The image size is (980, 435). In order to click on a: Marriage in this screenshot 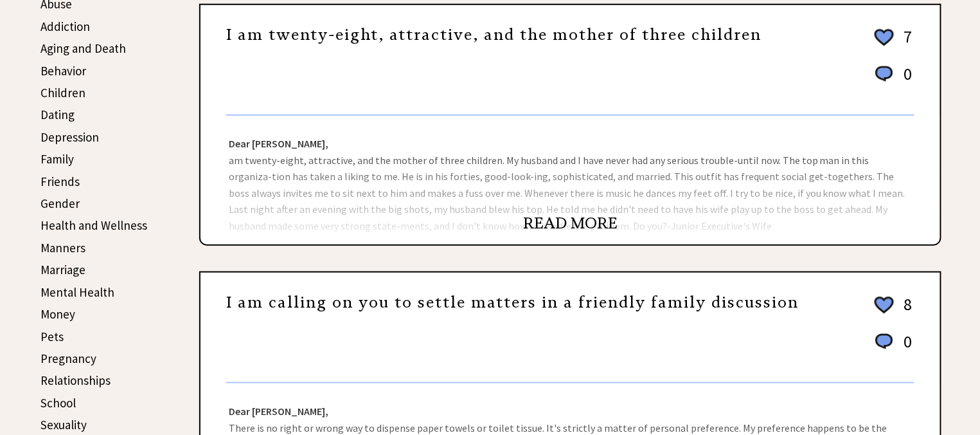, I will do `click(63, 270)`.